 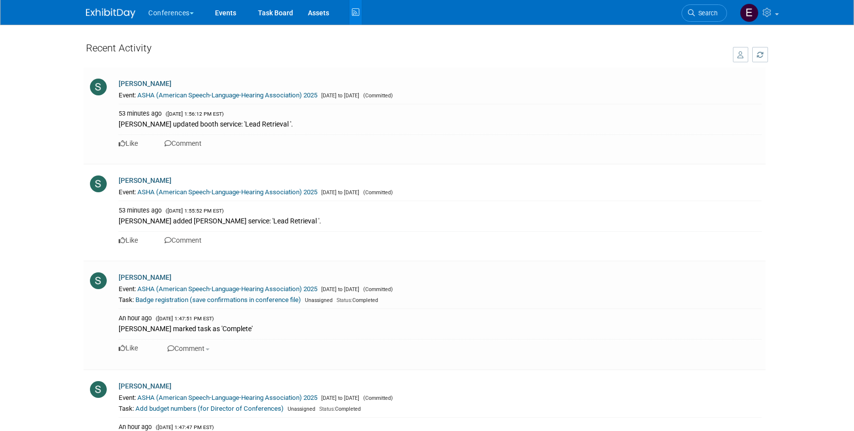 What do you see at coordinates (111, 13) in the screenshot?
I see `img: ExhibitDay` at bounding box center [111, 13].